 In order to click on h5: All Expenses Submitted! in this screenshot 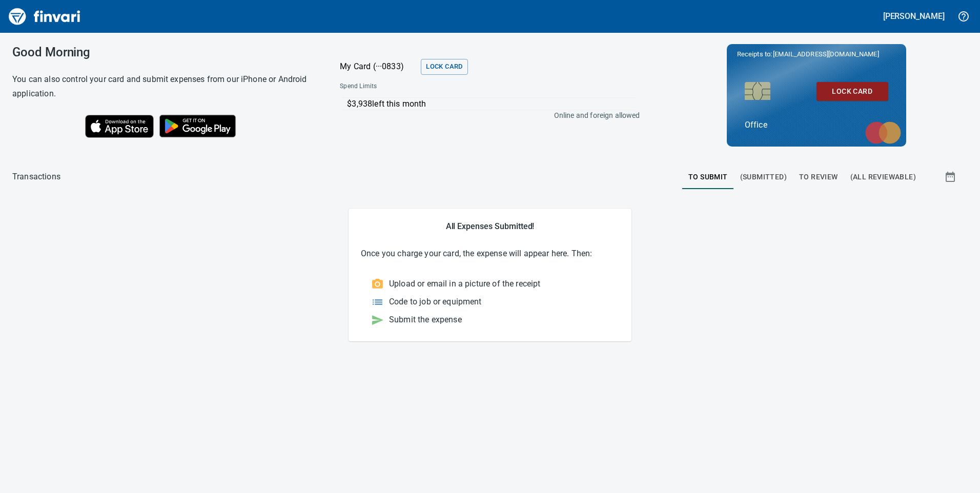, I will do `click(490, 226)`.